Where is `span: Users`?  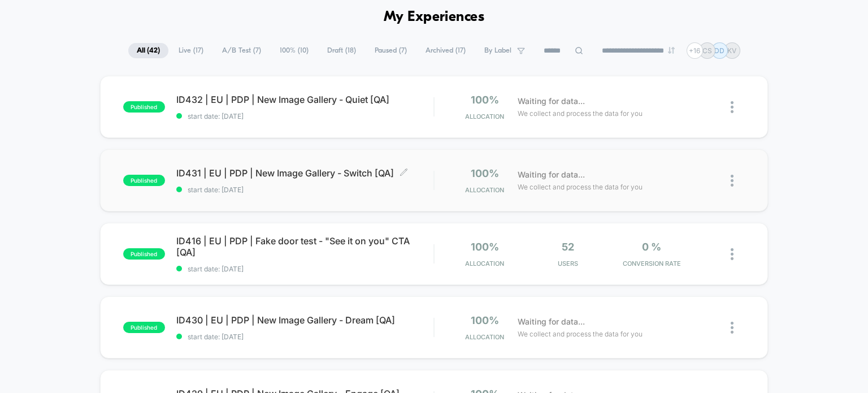
span: Users is located at coordinates (568, 264).